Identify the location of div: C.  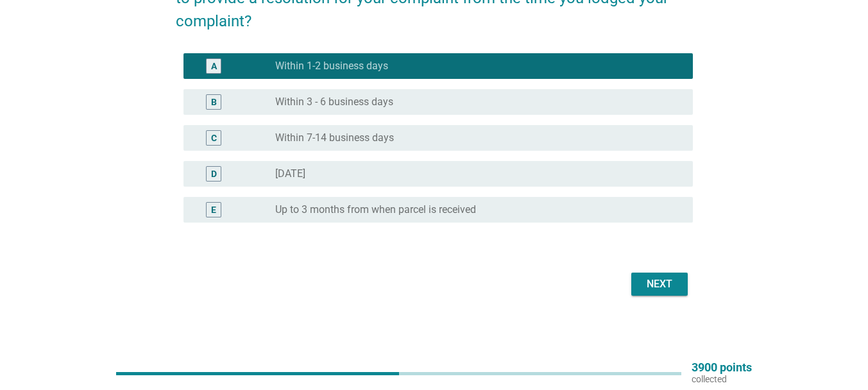
(214, 138).